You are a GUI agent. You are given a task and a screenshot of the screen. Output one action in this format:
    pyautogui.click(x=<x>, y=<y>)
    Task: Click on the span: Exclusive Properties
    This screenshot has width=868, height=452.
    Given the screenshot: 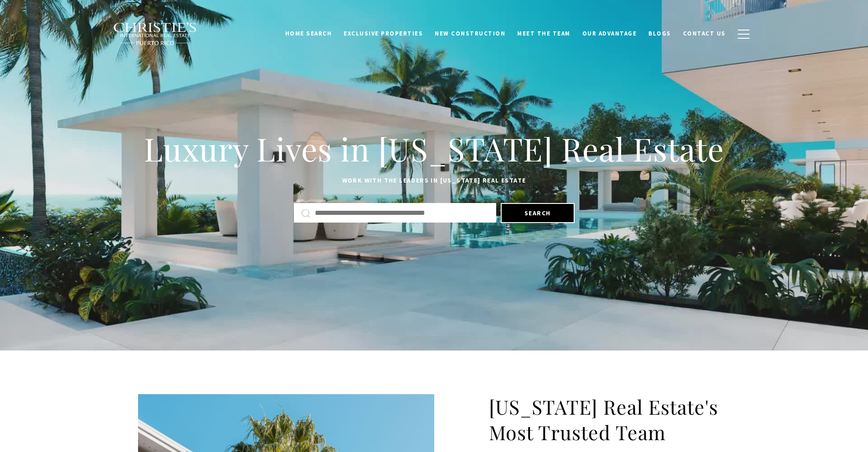 What is the action you would take?
    pyautogui.click(x=384, y=33)
    